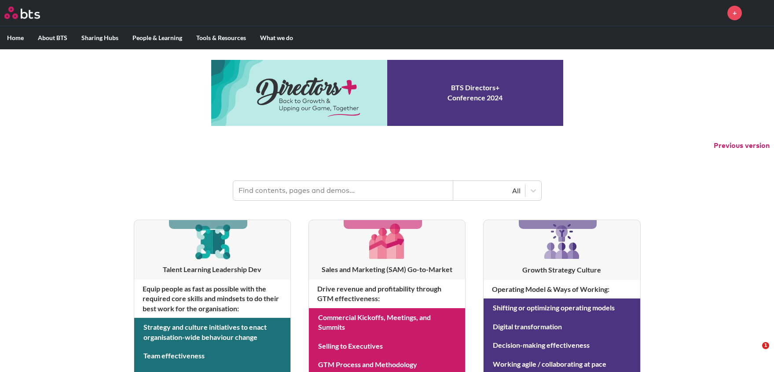  What do you see at coordinates (22, 13) in the screenshot?
I see `img: BTS Logo` at bounding box center [22, 13].